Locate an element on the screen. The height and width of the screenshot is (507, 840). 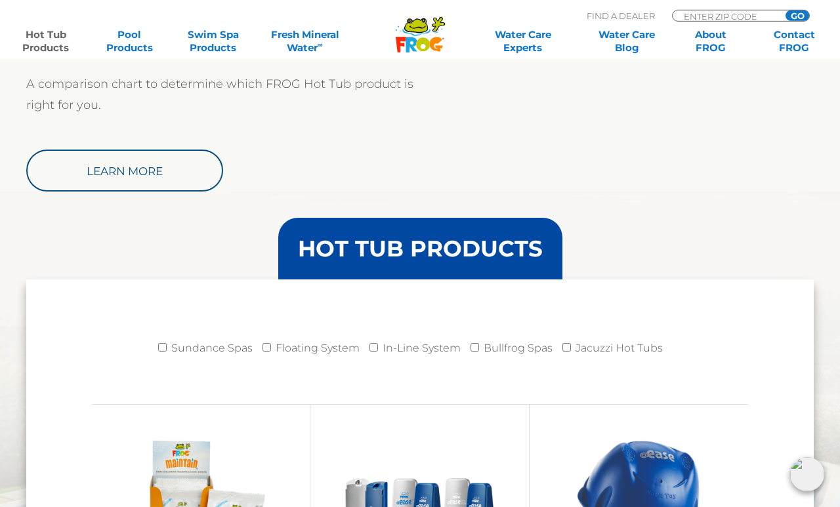
label: Floating System is located at coordinates (318, 349).